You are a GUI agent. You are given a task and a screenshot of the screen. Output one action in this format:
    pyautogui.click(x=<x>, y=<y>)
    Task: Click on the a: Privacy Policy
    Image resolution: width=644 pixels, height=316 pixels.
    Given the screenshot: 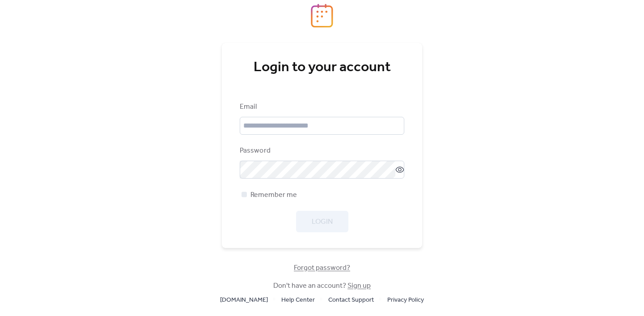 What is the action you would take?
    pyautogui.click(x=406, y=299)
    